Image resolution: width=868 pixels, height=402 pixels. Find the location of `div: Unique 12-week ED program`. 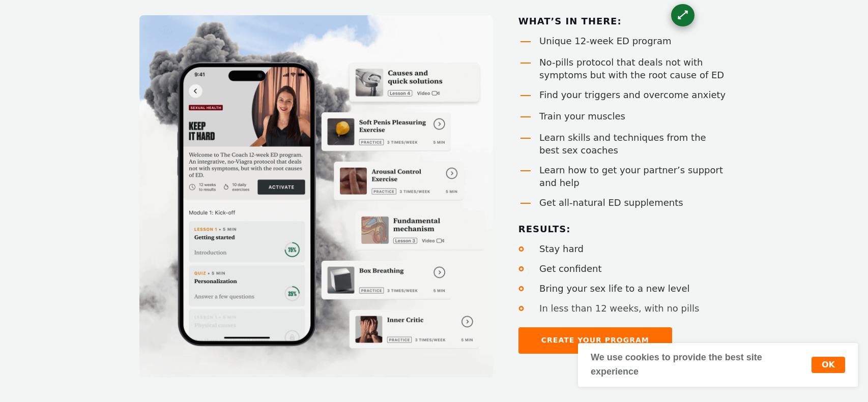

div: Unique 12-week ED program is located at coordinates (634, 40).